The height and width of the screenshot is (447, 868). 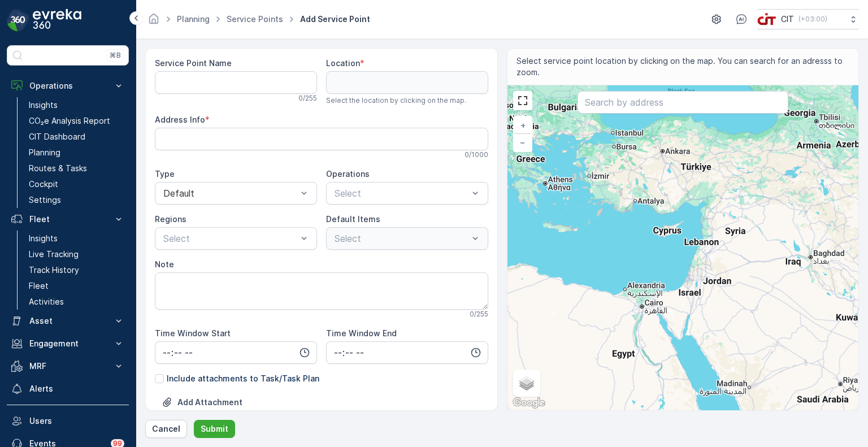 I want to click on a: Live Tracking, so click(x=76, y=255).